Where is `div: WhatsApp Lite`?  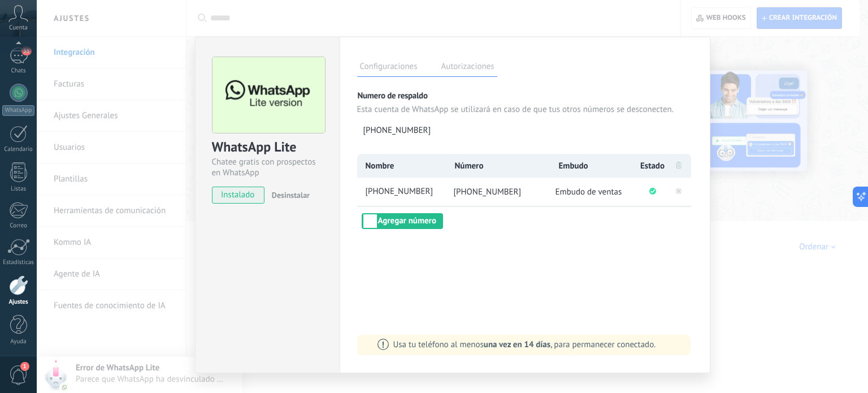 div: WhatsApp Lite is located at coordinates (268, 147).